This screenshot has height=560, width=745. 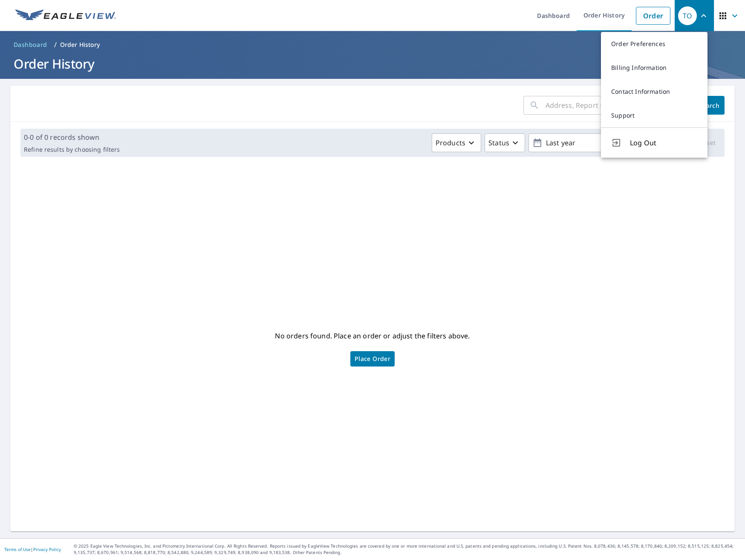 What do you see at coordinates (654, 68) in the screenshot?
I see `a: Billing Information` at bounding box center [654, 68].